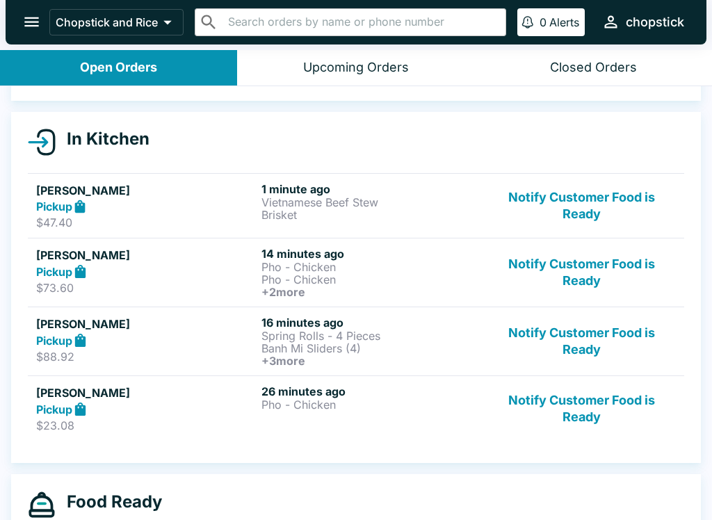  I want to click on p: $47.40, so click(146, 223).